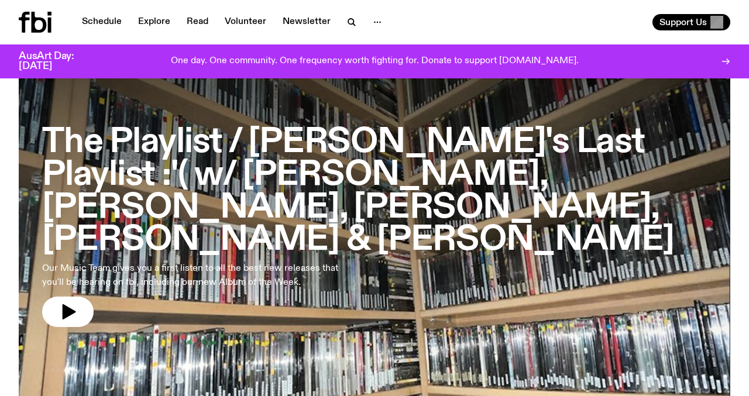 The image size is (749, 396). Describe the element at coordinates (245, 22) in the screenshot. I see `a: Volunteer` at that location.